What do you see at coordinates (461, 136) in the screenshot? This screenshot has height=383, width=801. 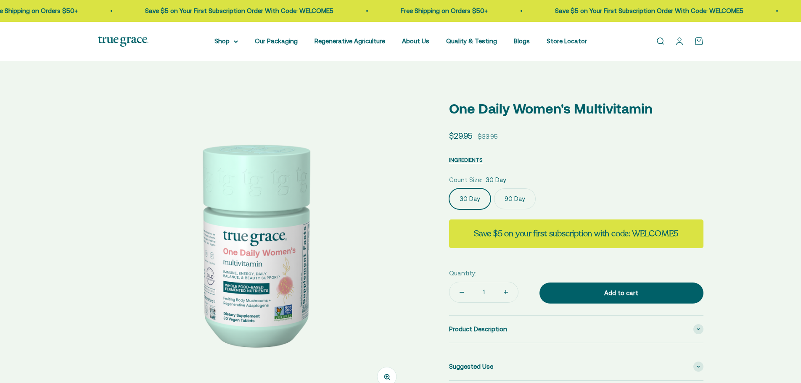 I see `sale-price: $29.95` at bounding box center [461, 136].